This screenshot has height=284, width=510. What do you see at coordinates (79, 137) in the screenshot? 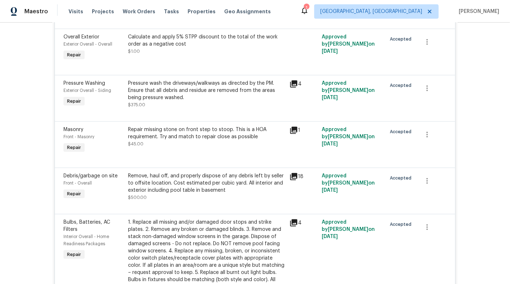
I see `span: Front - Masonry` at bounding box center [79, 137].